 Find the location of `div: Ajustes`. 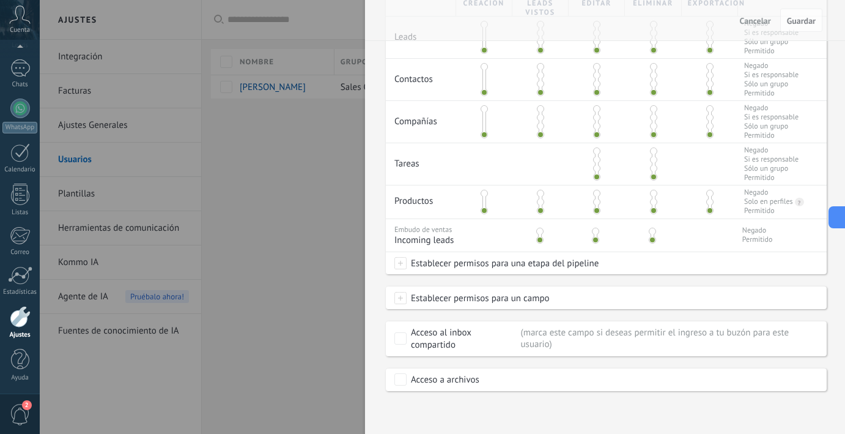

div: Ajustes is located at coordinates (20, 335).